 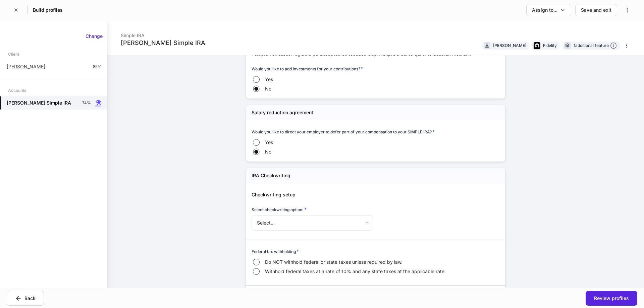 What do you see at coordinates (355, 272) in the screenshot?
I see `span: Withhold federal taxes at a rate of 10% and any state taxes at the applicable rate.` at bounding box center [355, 272].